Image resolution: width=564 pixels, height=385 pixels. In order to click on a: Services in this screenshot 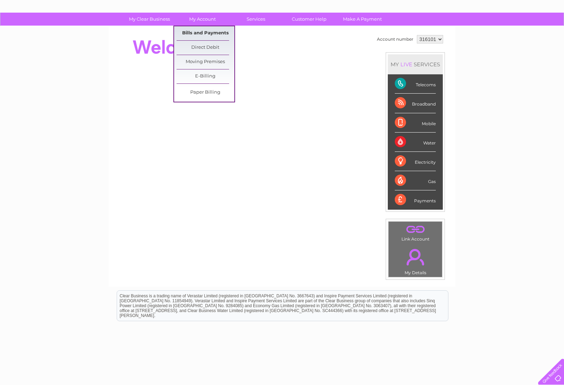, I will do `click(256, 19)`.